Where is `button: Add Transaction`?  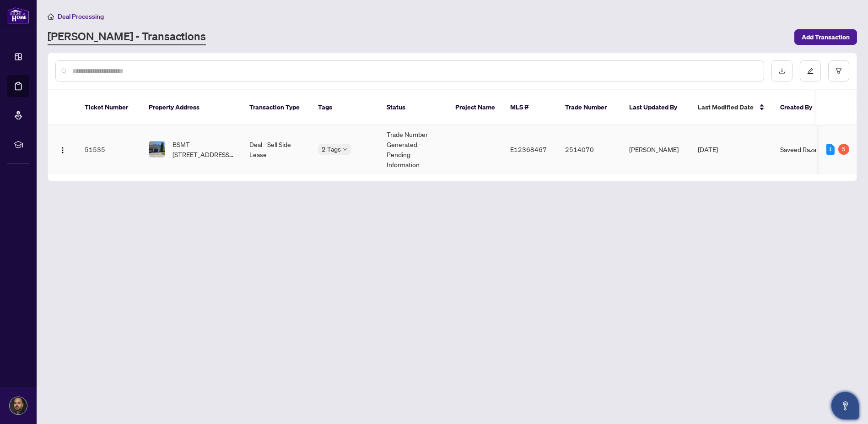 button: Add Transaction is located at coordinates (825, 37).